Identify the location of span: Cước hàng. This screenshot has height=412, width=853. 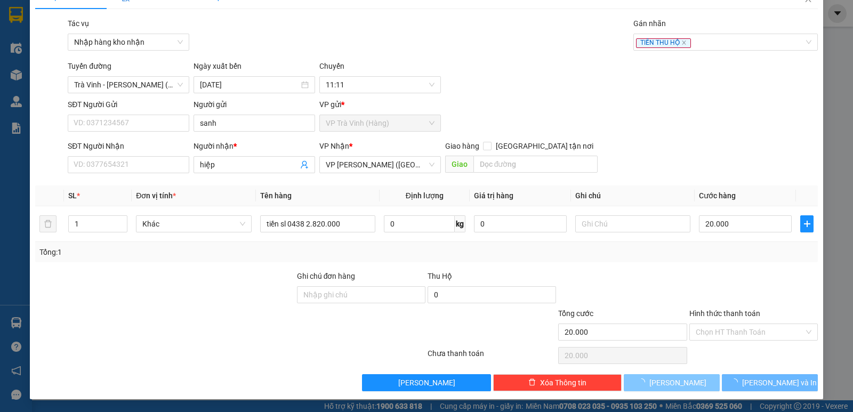
(717, 196).